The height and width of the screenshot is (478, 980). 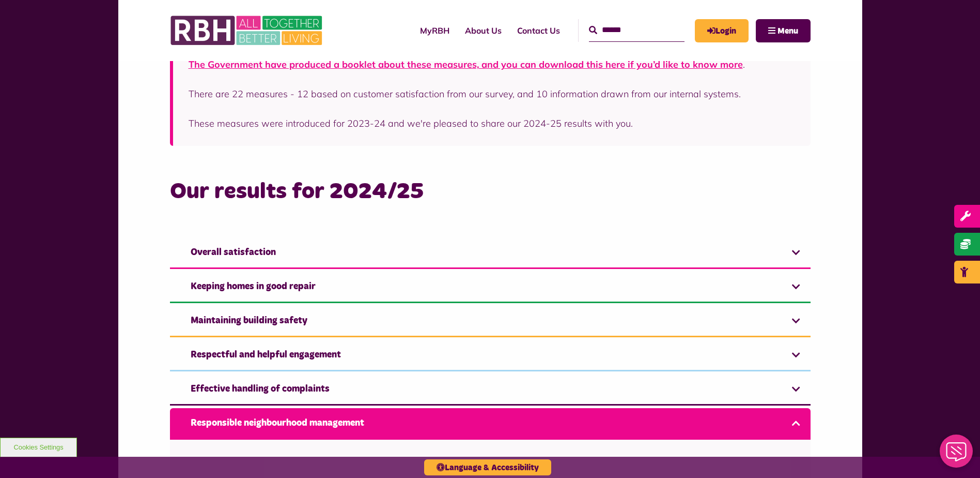 I want to click on img: RBH, so click(x=247, y=30).